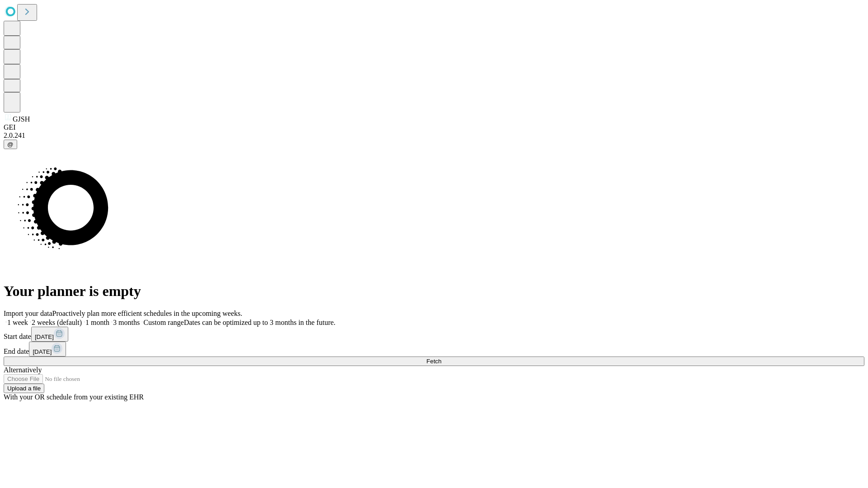  Describe the element at coordinates (259, 322) in the screenshot. I see `span: Dates can be optimized up to 3 months in the future.` at that location.